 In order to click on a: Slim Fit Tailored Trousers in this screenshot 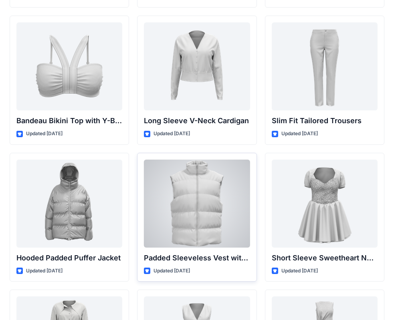, I will do `click(324, 66)`.